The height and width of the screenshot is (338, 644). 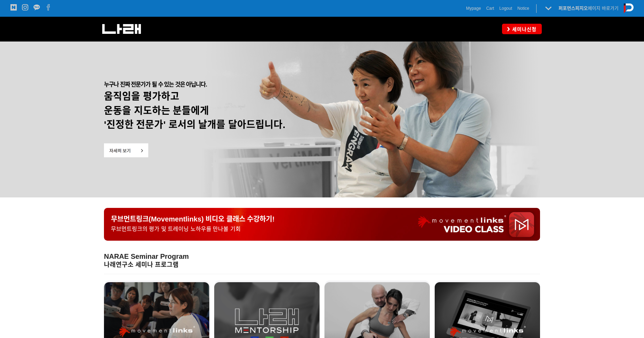 I want to click on span: Notice, so click(x=523, y=8).